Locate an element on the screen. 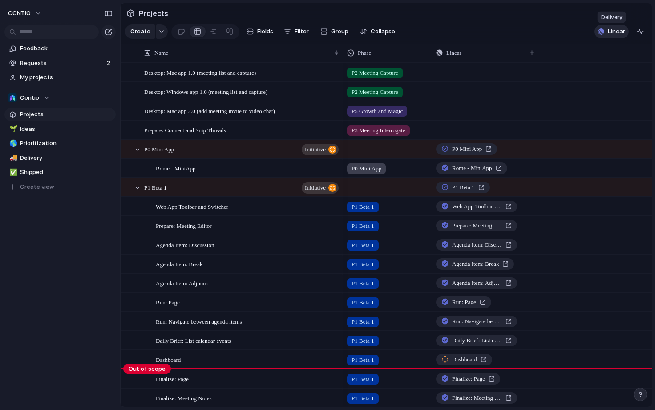 This screenshot has width=655, height=410. button: Group is located at coordinates (334, 32).